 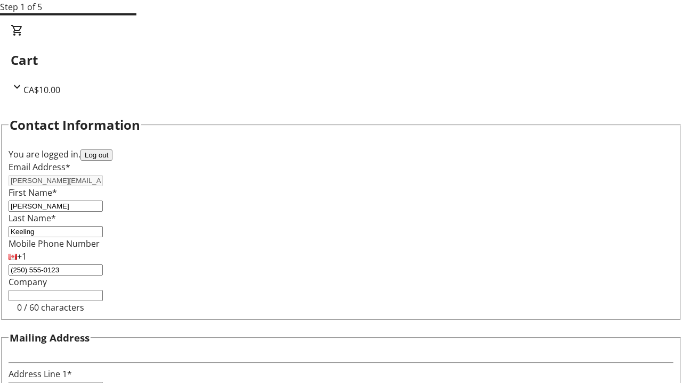 What do you see at coordinates (32, 218) in the screenshot?
I see `label: Last Name*` at bounding box center [32, 218].